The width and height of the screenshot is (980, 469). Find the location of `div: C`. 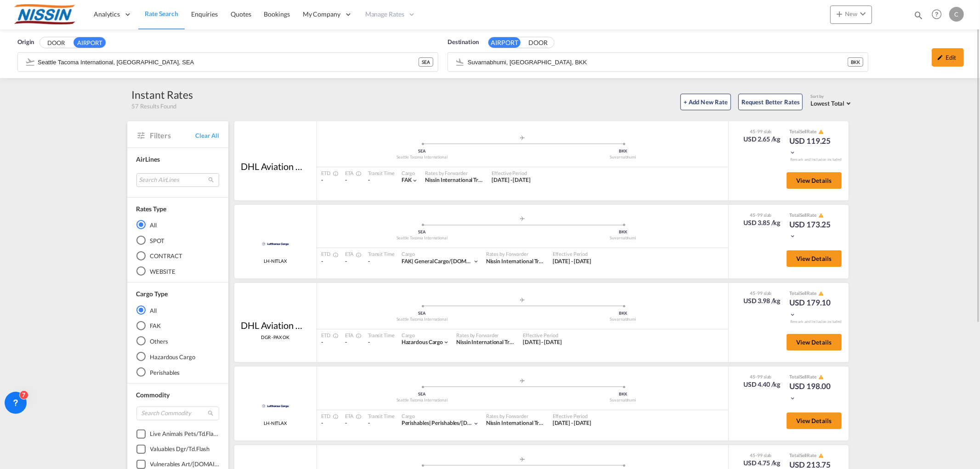

div: C is located at coordinates (957, 15).